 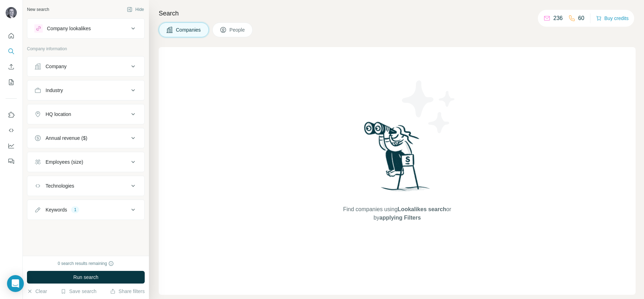 What do you see at coordinates (86, 186) in the screenshot?
I see `button: Technologies` at bounding box center [86, 186].